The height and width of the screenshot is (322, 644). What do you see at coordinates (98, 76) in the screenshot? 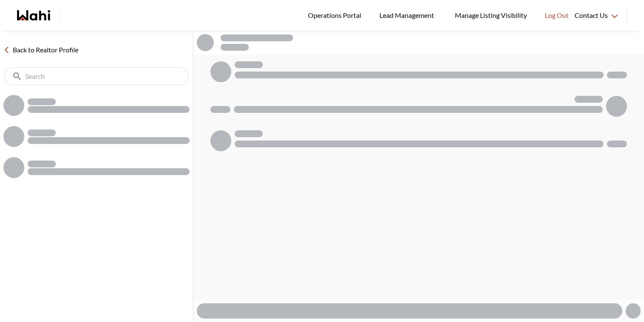
I see `input: Search` at bounding box center [98, 76].